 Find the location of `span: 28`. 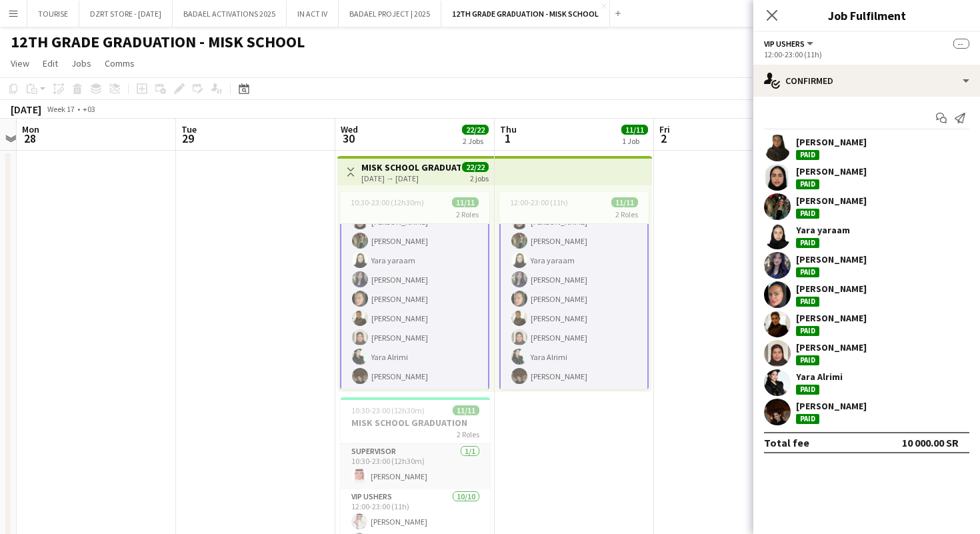

span: 28 is located at coordinates (29, 138).